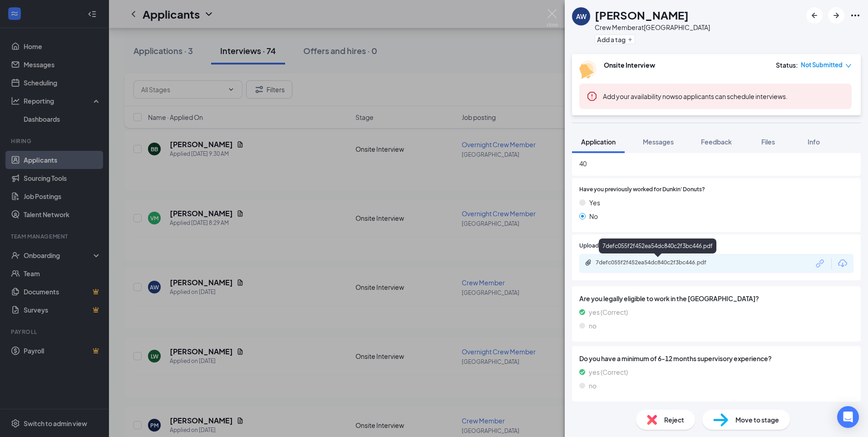 The image size is (868, 437). Describe the element at coordinates (814, 142) in the screenshot. I see `span: Info` at that location.